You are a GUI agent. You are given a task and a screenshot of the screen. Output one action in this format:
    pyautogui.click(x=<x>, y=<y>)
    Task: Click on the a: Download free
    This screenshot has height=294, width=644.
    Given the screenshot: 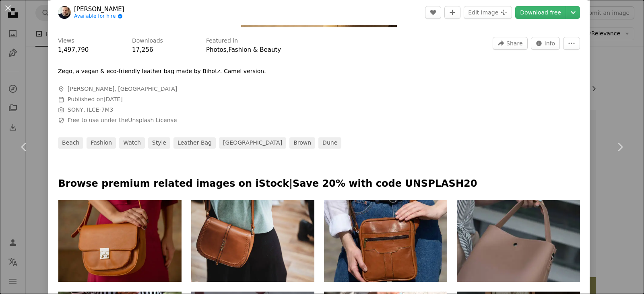 What is the action you would take?
    pyautogui.click(x=541, y=13)
    